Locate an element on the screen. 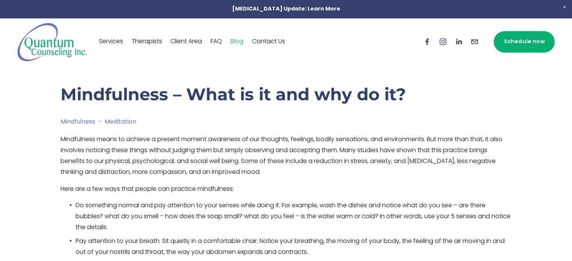 This screenshot has height=261, width=572. a: Therapists is located at coordinates (147, 42).